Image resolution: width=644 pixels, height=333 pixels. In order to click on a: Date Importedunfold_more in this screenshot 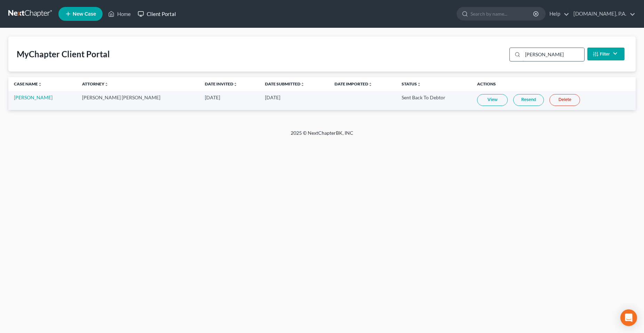, I will do `click(353, 84)`.